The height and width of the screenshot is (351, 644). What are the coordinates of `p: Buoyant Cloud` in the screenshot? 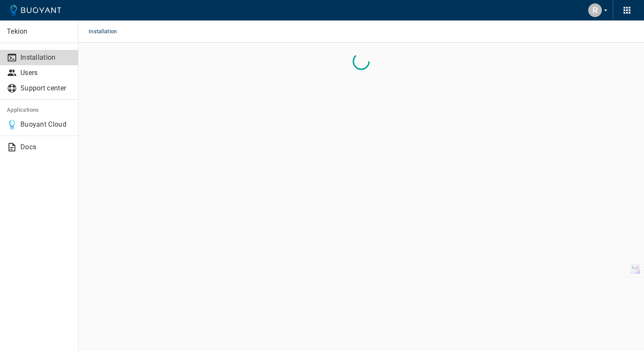 It's located at (46, 124).